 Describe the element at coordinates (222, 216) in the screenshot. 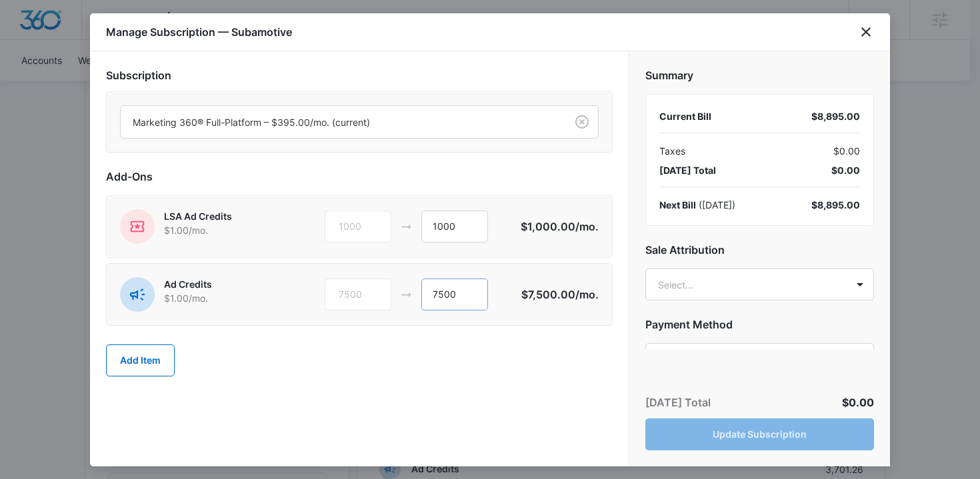

I see `p: LSA Ad Credits` at that location.